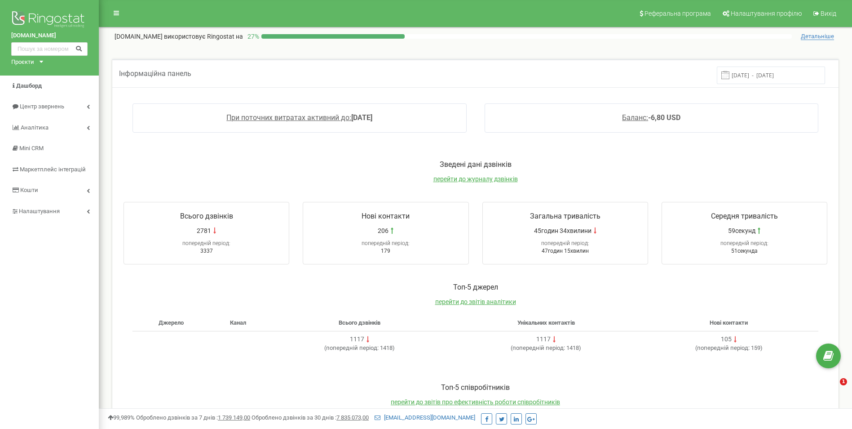 This screenshot has width=852, height=429. Describe the element at coordinates (252, 36) in the screenshot. I see `p: 27 %` at that location.